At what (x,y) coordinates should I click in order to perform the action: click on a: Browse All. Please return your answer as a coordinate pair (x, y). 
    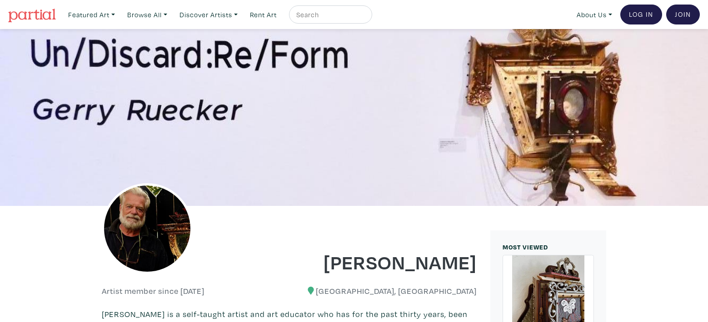
    Looking at the image, I should click on (147, 15).